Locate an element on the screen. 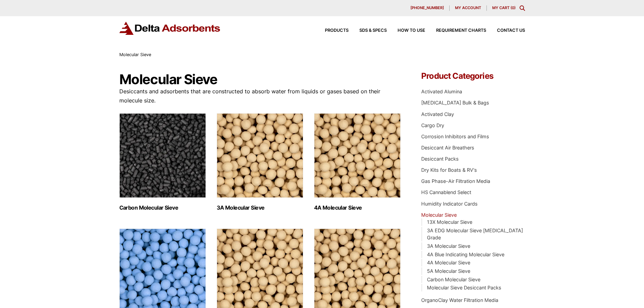  a: OrganoClay Water Filtration Media is located at coordinates (460, 300).